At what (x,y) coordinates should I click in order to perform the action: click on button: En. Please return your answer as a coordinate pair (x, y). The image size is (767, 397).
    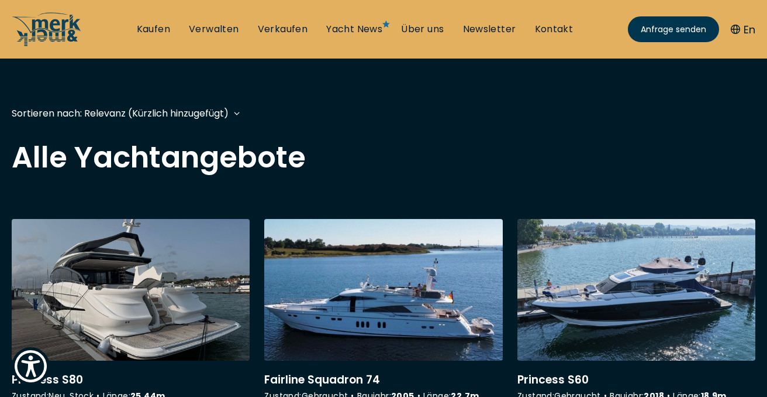
    Looking at the image, I should click on (743, 29).